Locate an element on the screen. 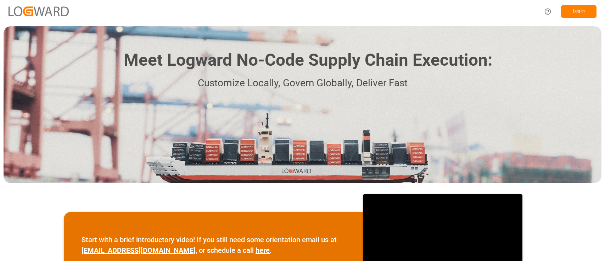 The width and height of the screenshot is (605, 261). h1: Meet Logward No-Code Supply Chain Execution: is located at coordinates (308, 60).